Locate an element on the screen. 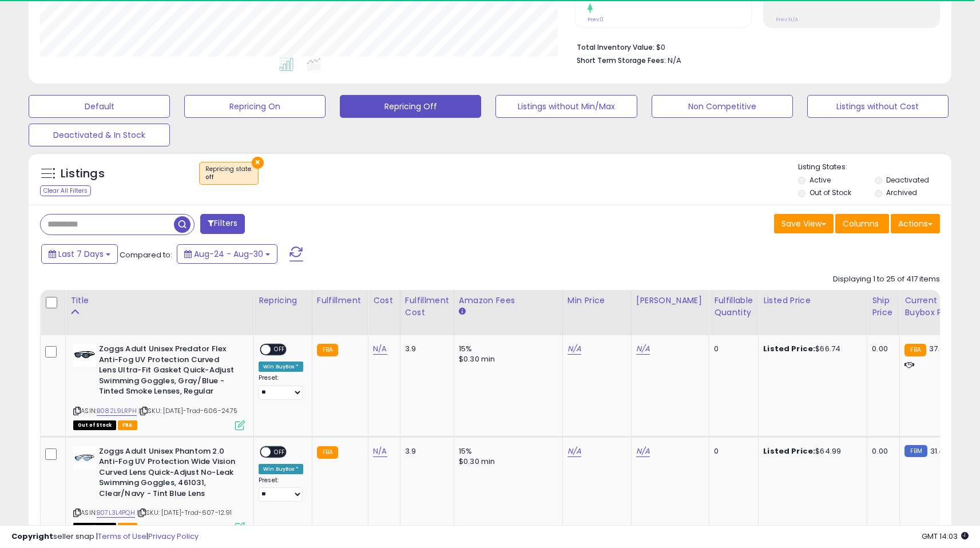 This screenshot has height=548, width=980. span: All listings that are currently out of stock and unavailable for purchase on Amazon is located at coordinates (94, 425).